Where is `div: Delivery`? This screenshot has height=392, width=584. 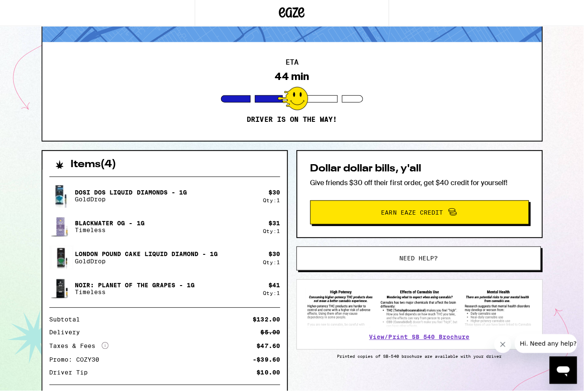 div: Delivery is located at coordinates (67, 332).